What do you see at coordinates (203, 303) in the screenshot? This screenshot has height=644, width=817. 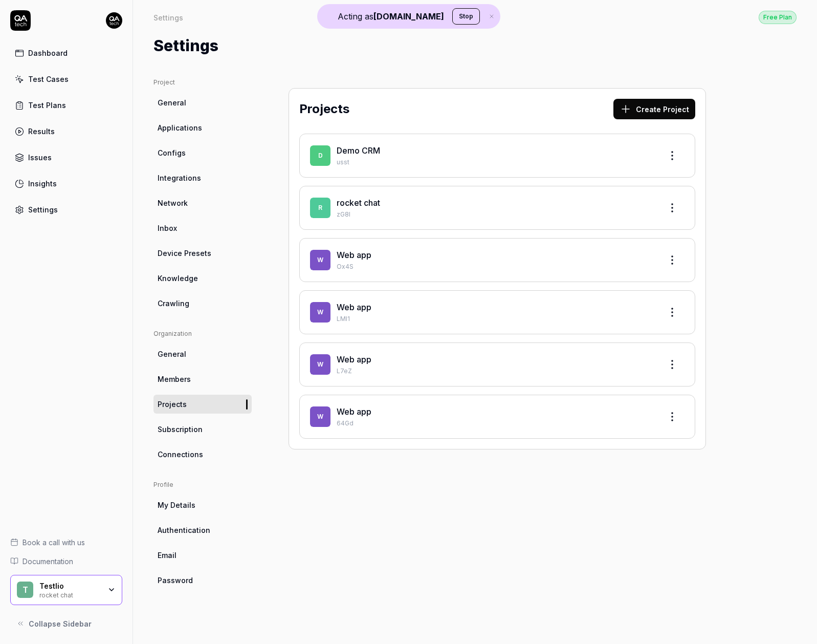 I see `a: Crawling` at bounding box center [203, 303].